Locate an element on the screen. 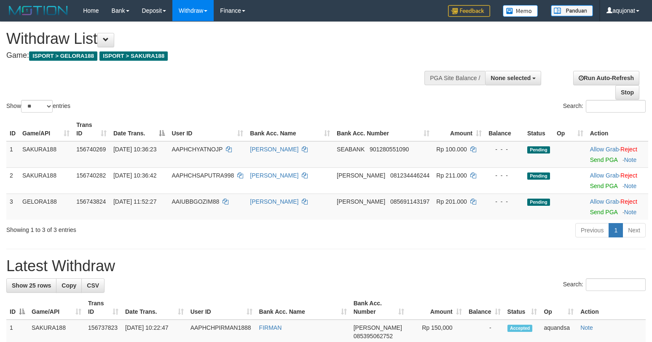 This screenshot has width=652, height=342. img: Feedback.jpg is located at coordinates (469, 11).